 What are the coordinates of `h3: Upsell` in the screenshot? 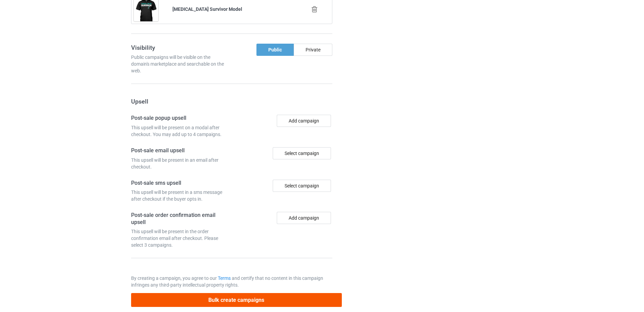 It's located at (232, 101).